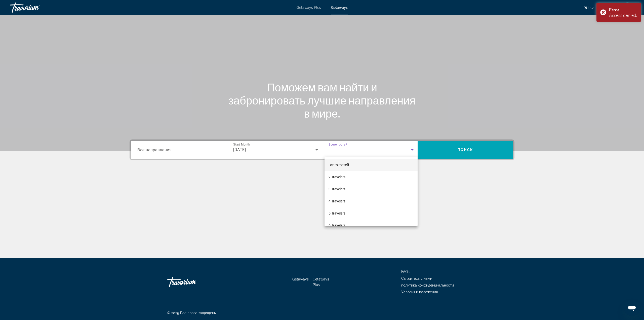 The height and width of the screenshot is (320, 644). Describe the element at coordinates (339, 165) in the screenshot. I see `span: Всего гостей` at that location.